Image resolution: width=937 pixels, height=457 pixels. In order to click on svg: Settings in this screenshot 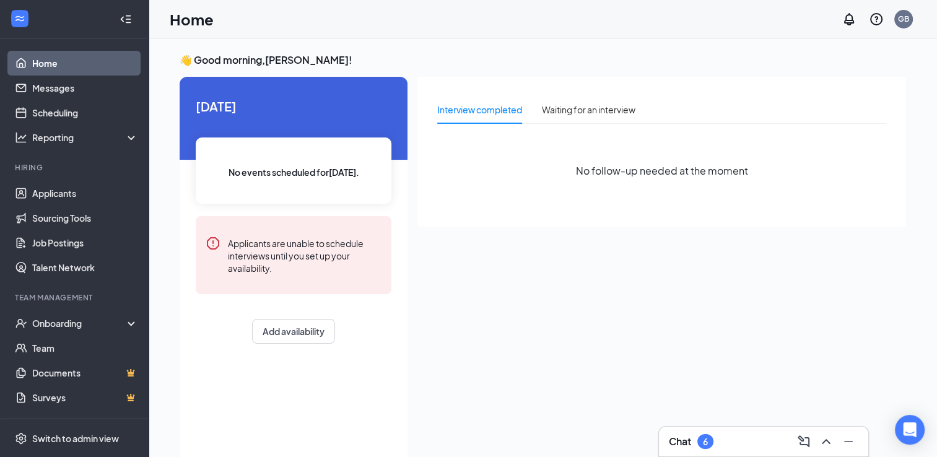, I will do `click(21, 438)`.